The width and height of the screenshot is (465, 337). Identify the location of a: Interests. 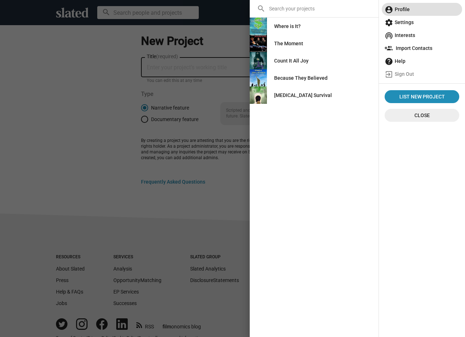
(422, 35).